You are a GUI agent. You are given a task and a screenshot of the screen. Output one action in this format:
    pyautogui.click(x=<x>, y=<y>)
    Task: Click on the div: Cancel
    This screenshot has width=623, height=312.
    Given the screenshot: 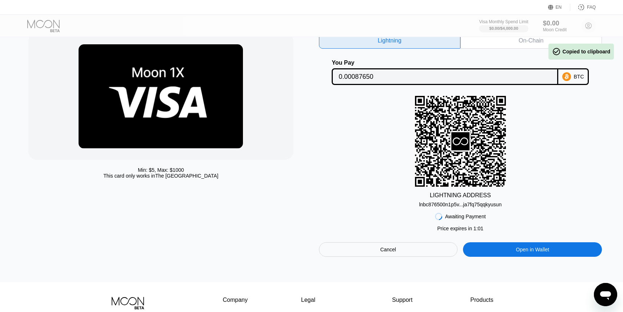 What is the action you would take?
    pyautogui.click(x=388, y=250)
    